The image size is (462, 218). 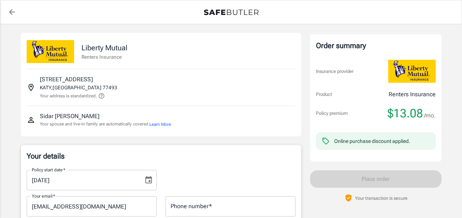 I want to click on svg: Insured person, so click(x=31, y=120).